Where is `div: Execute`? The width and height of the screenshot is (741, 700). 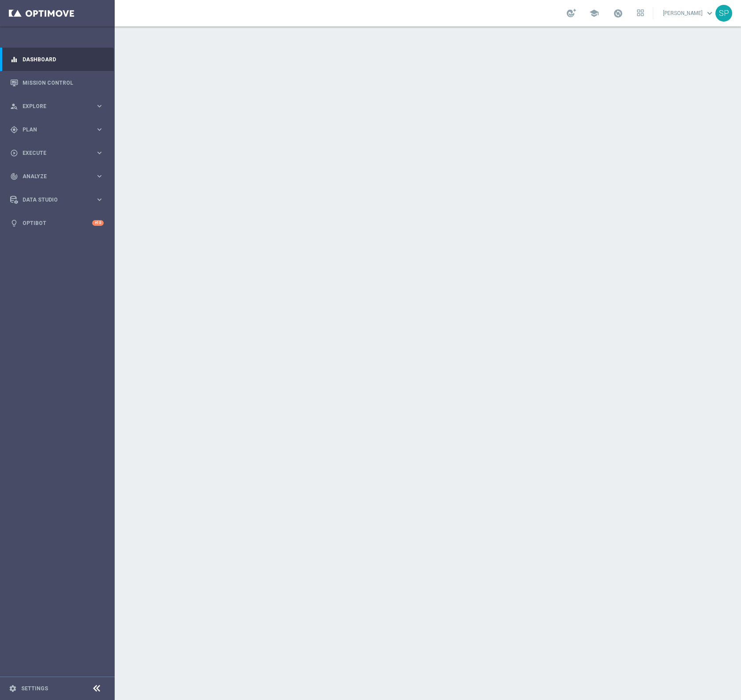 div: Execute is located at coordinates (53, 153).